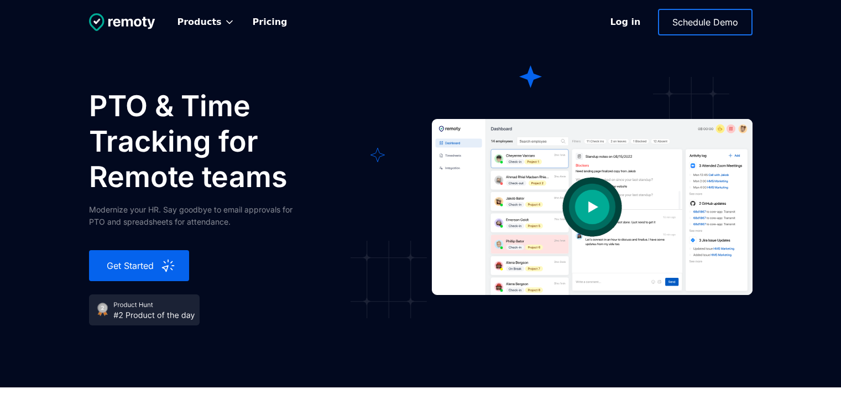  Describe the element at coordinates (625, 22) in the screenshot. I see `a: Log in` at that location.